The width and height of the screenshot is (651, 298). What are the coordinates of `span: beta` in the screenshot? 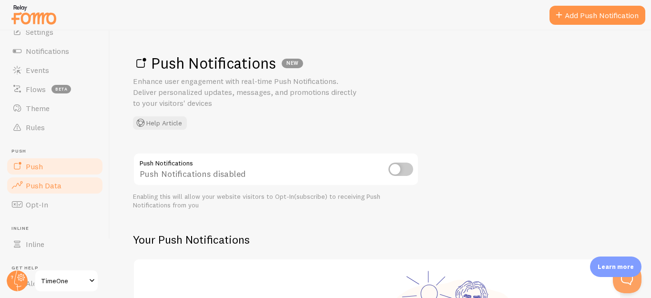 It's located at (61, 89).